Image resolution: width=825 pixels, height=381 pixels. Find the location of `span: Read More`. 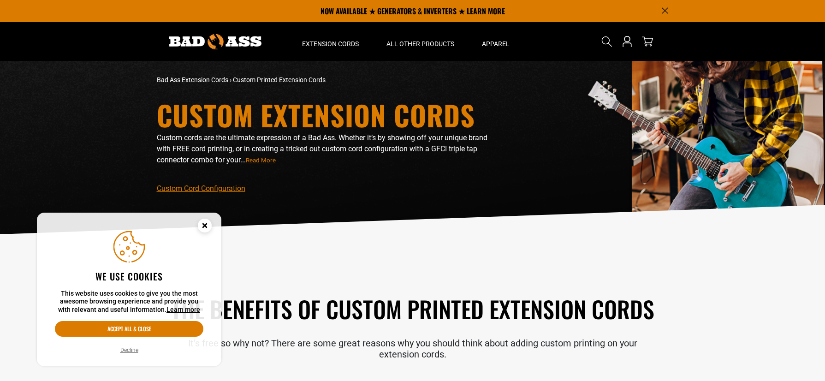

span: Read More is located at coordinates (260, 160).